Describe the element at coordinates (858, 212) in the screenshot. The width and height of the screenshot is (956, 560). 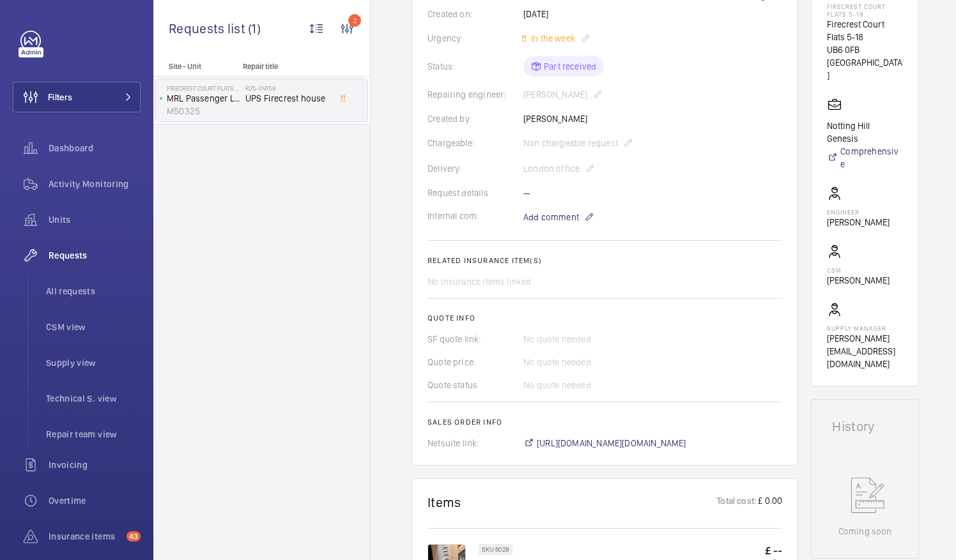
I see `p: Engineer` at that location.